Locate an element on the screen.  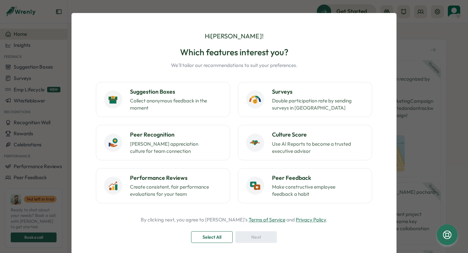
p: Collect anonymous feedback in the moment is located at coordinates (171, 104).